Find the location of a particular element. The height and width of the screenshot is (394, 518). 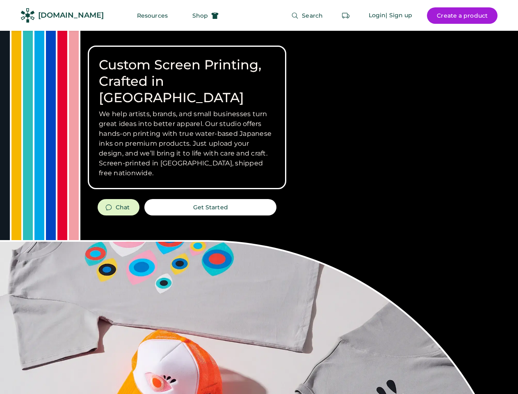

div: | Sign up is located at coordinates (399, 16).